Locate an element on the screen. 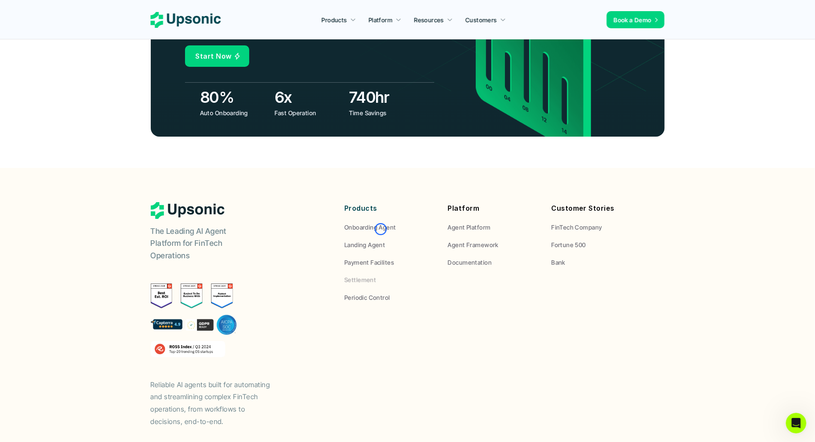 The height and width of the screenshot is (442, 815). p: Time Savings is located at coordinates (383, 113).